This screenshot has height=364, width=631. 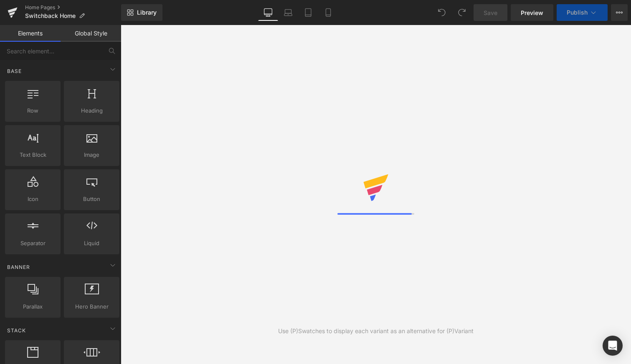 What do you see at coordinates (33, 199) in the screenshot?
I see `span: Icon` at bounding box center [33, 199].